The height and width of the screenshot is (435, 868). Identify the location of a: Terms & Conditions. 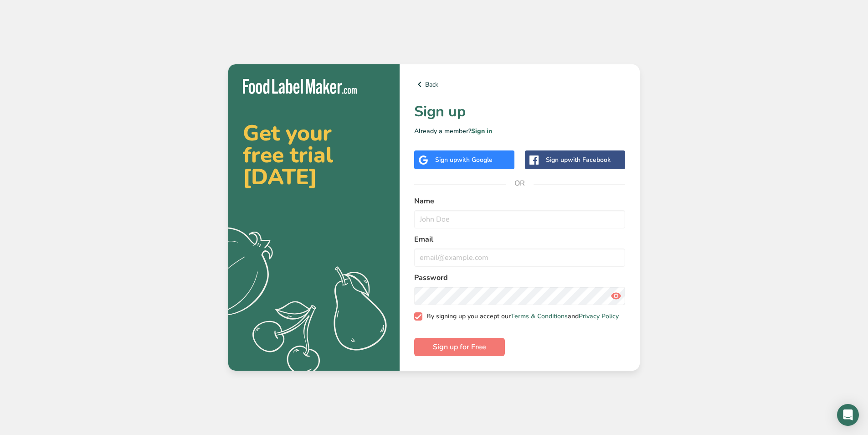
(539, 316).